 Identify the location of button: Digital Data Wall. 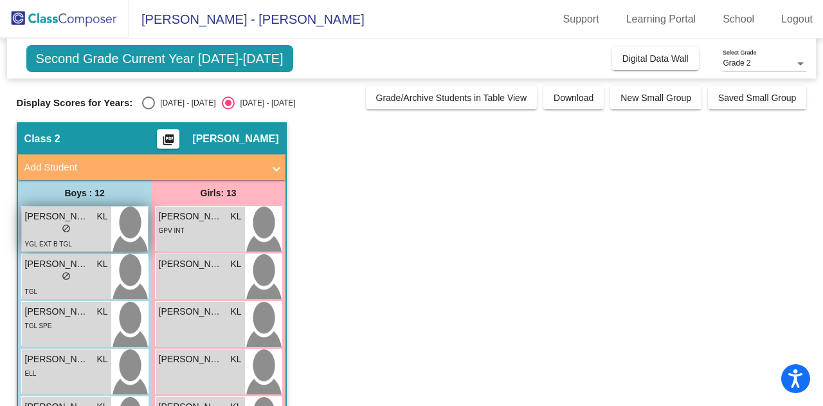
(655, 59).